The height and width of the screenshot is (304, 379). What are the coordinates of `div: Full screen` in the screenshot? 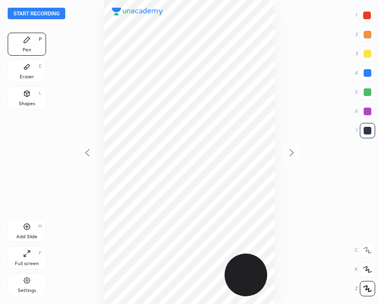 It's located at (27, 263).